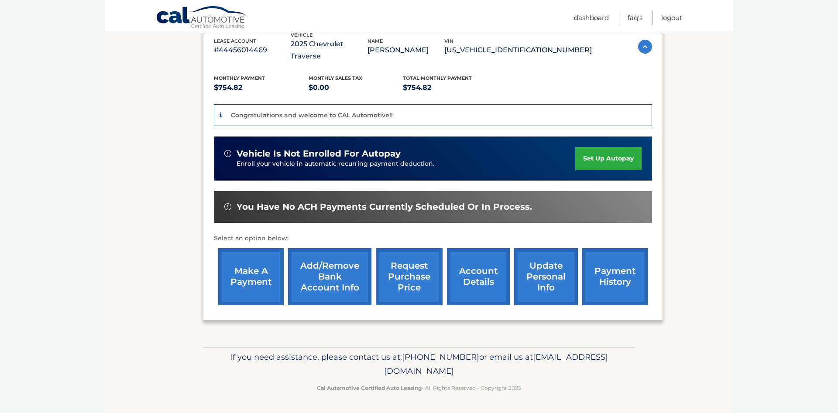 The width and height of the screenshot is (838, 413). What do you see at coordinates (202, 18) in the screenshot?
I see `a: Cal Automotive` at bounding box center [202, 18].